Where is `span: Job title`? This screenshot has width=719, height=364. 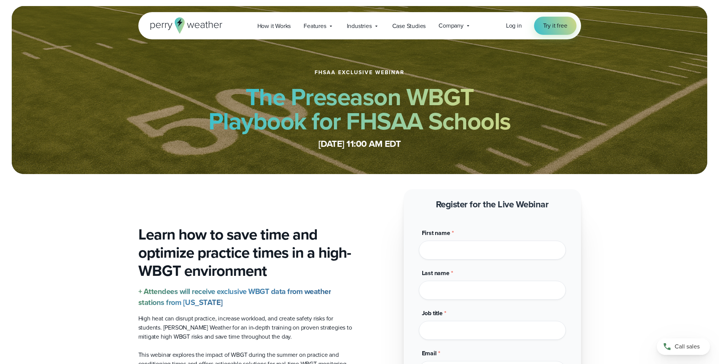
span: Job title is located at coordinates (432, 313).